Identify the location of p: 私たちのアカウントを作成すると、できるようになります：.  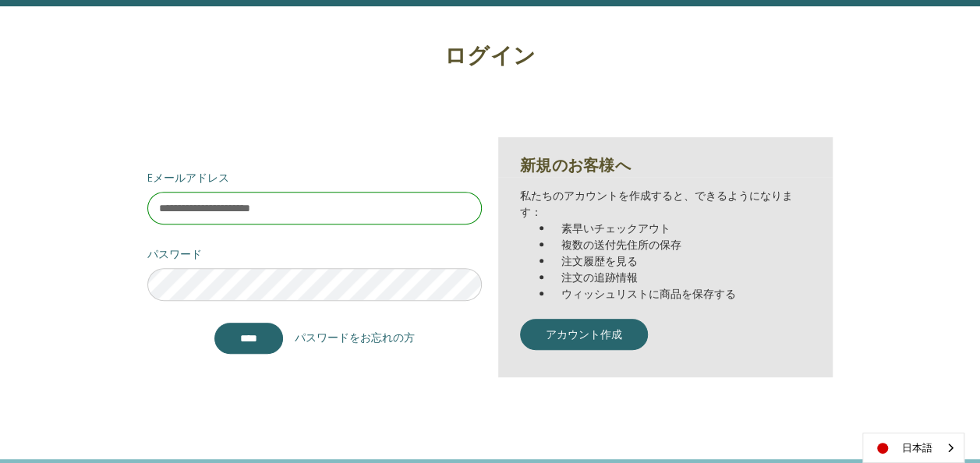
(665, 204).